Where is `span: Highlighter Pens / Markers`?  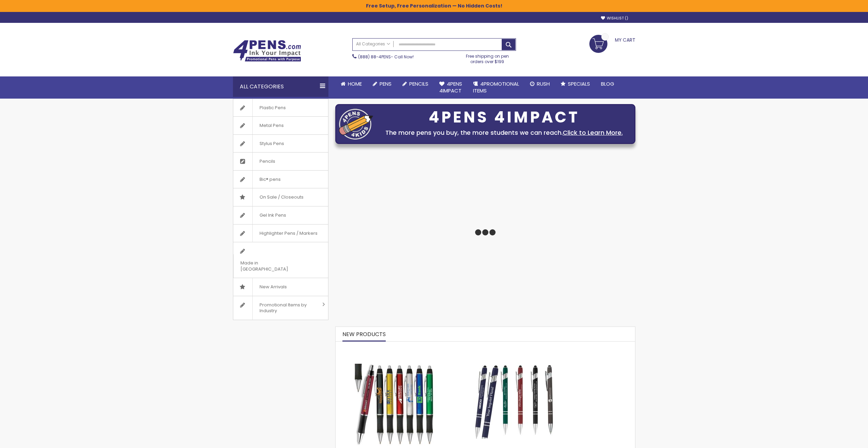 span: Highlighter Pens / Markers is located at coordinates (288, 233).